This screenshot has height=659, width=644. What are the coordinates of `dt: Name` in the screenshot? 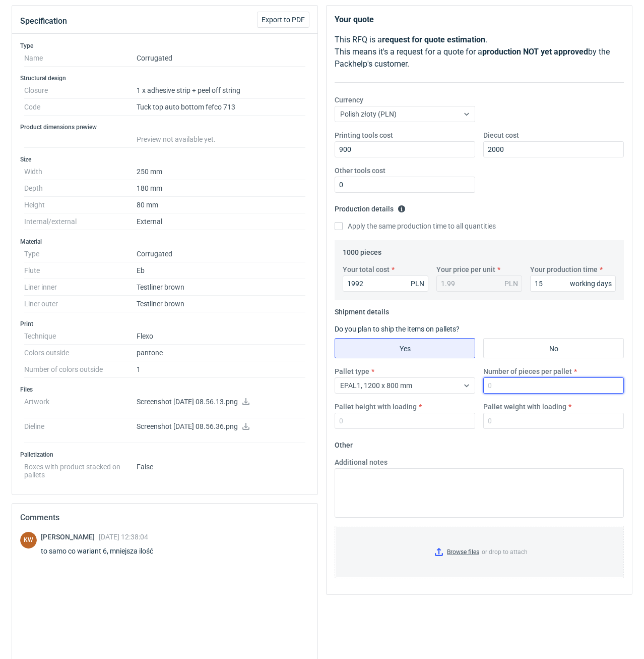 It's located at (80, 58).